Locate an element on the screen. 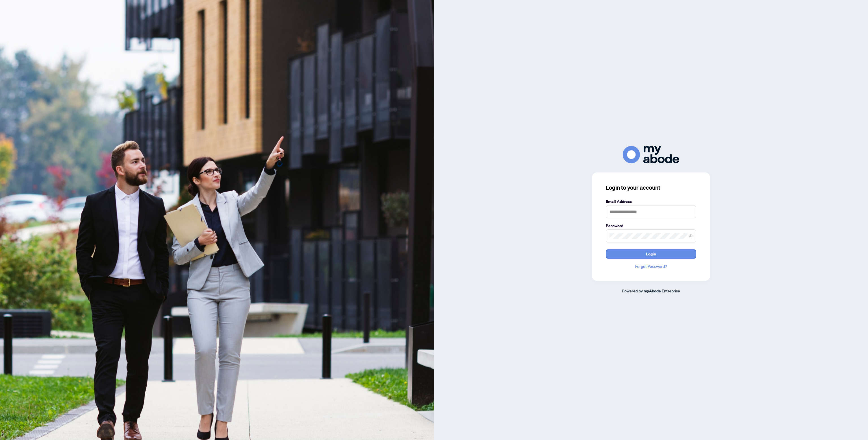 The height and width of the screenshot is (440, 868). button: Login is located at coordinates (651, 254).